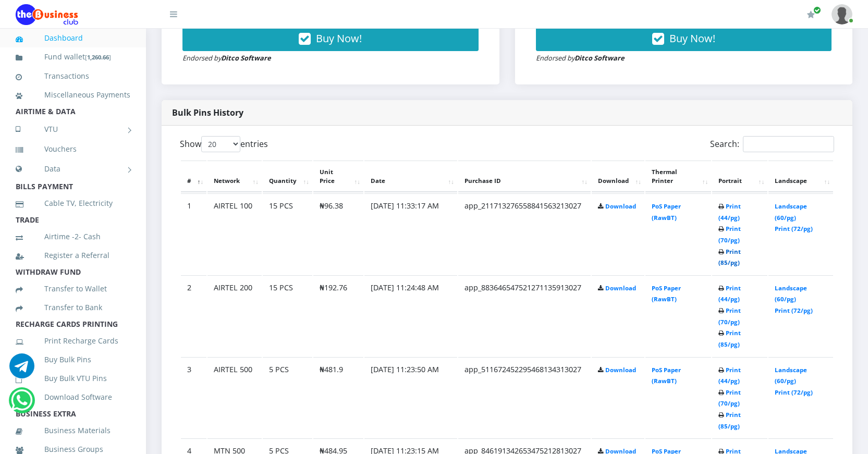 This screenshot has width=868, height=454. What do you see at coordinates (525, 176) in the screenshot?
I see `th: Purchase ID: activate to sort column ascending` at bounding box center [525, 176].